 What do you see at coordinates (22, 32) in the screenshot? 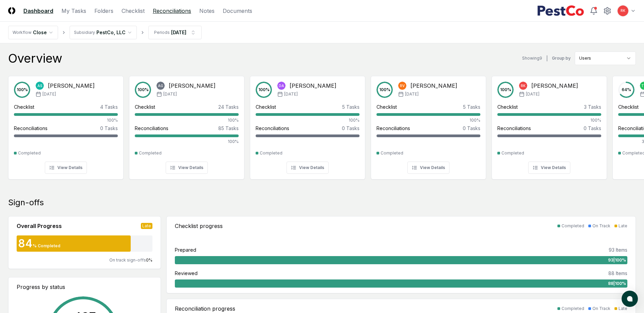
I see `div: Workflow` at bounding box center [22, 32].